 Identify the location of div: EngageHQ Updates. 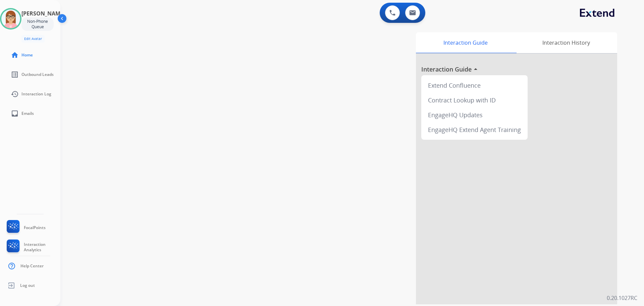
(475, 115).